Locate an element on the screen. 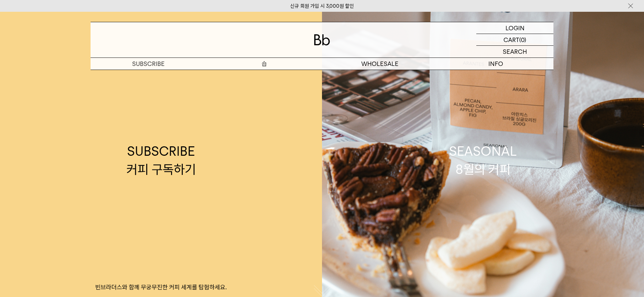 Image resolution: width=644 pixels, height=297 pixels. p: INFO is located at coordinates (496, 64).